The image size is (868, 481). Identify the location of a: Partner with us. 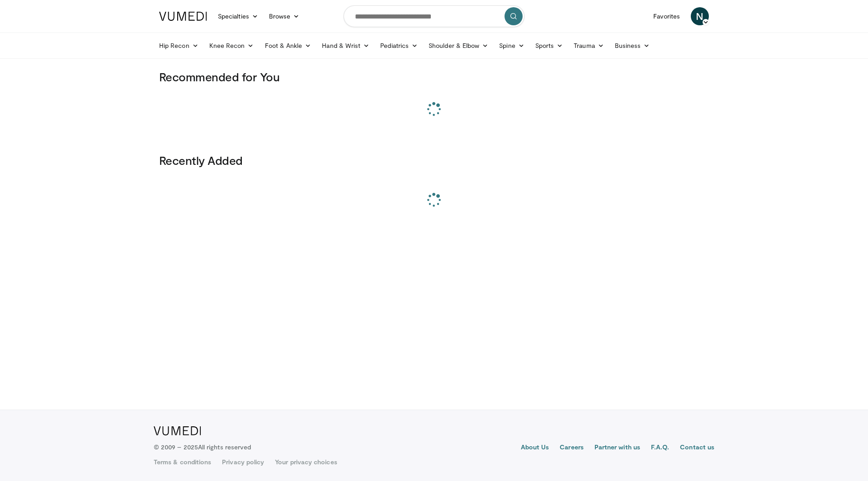
(617, 448).